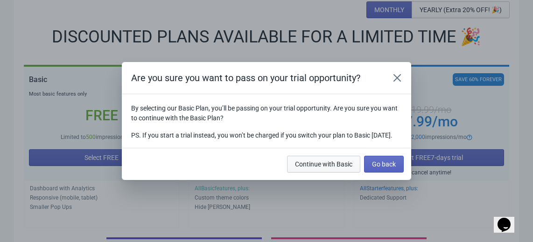 The height and width of the screenshot is (242, 533). I want to click on span: Continue with Basic, so click(323, 164).